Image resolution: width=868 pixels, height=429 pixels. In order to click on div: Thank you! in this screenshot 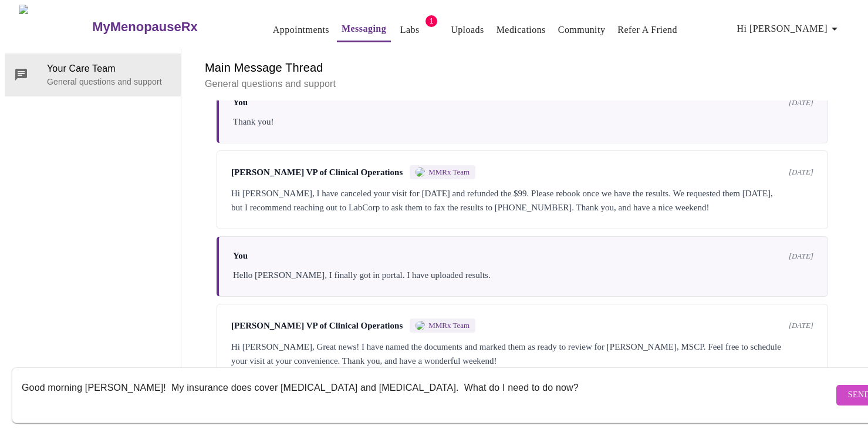, I will do `click(523, 122)`.